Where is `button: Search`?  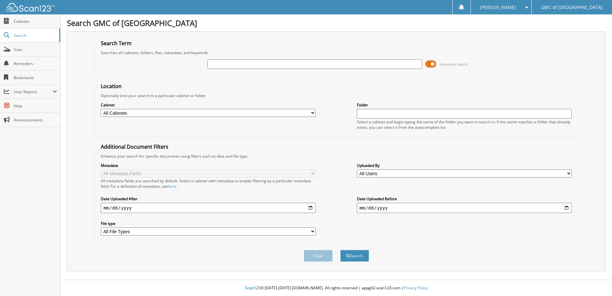
button: Search is located at coordinates (355, 255).